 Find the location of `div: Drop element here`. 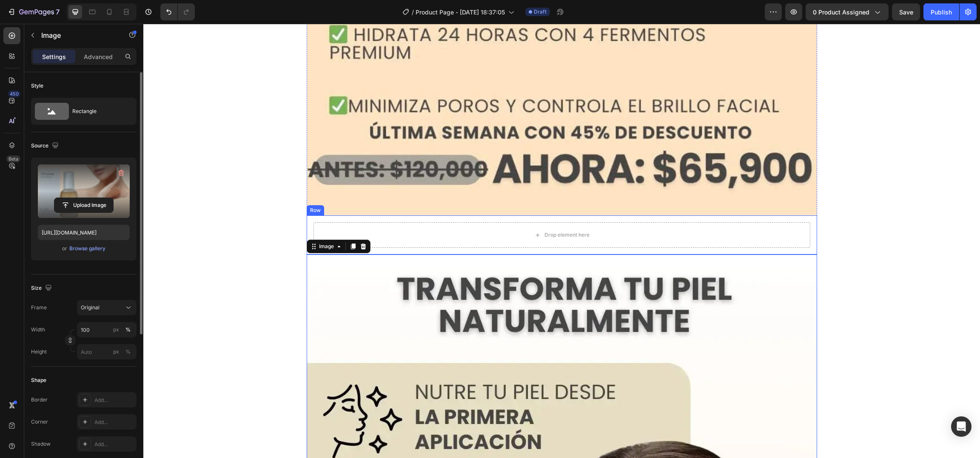

div: Drop element here is located at coordinates (424, 211).